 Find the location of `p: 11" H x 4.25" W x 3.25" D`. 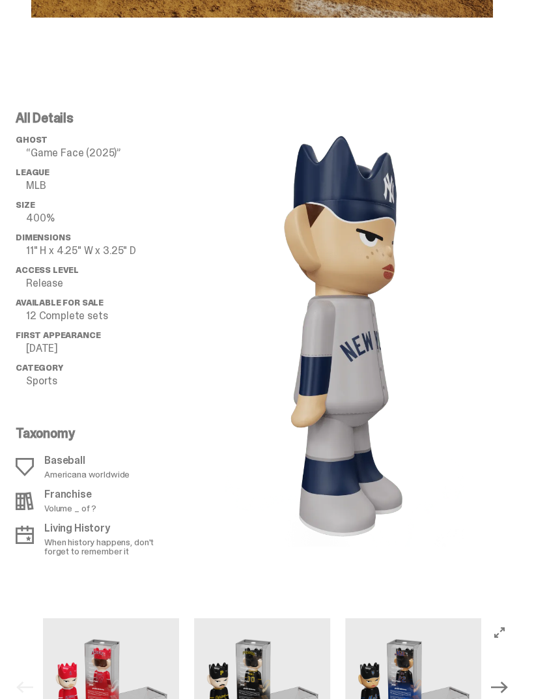

p: 11" H x 4.25" W x 3.25" D is located at coordinates (103, 252).